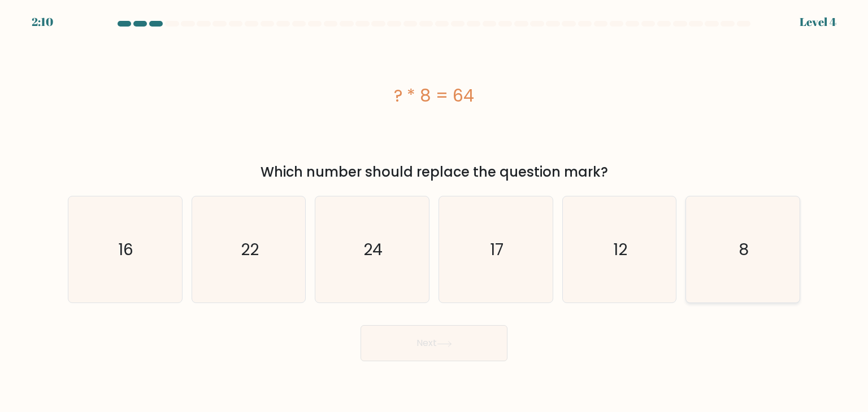  Describe the element at coordinates (250, 250) in the screenshot. I see `text: 22` at that location.